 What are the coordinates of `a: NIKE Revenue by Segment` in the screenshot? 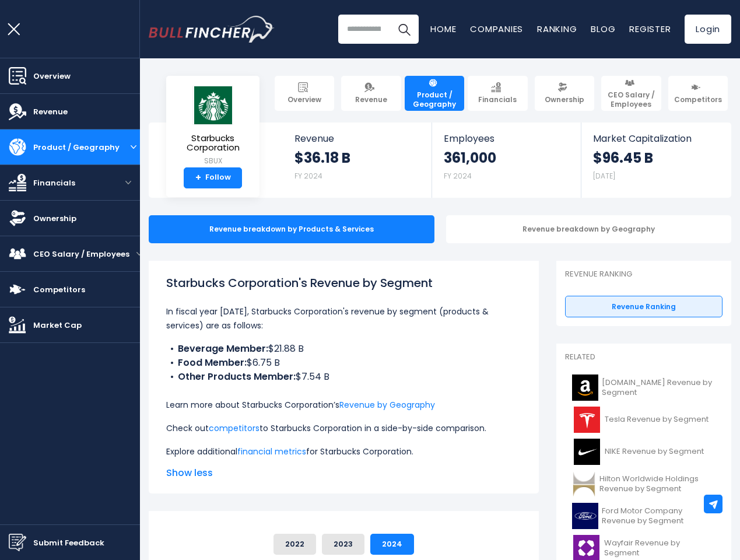 It's located at (644, 452).